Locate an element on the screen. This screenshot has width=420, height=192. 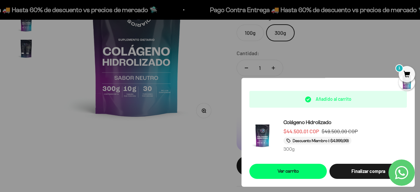
compare-at-price: $49.500,00 COP is located at coordinates (340, 131).